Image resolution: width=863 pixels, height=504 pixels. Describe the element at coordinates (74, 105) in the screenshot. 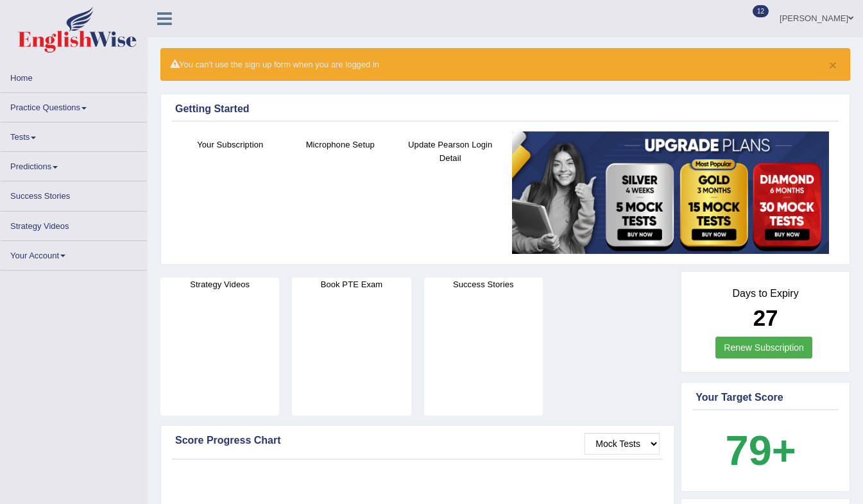

I see `a: Practice Questions` at that location.